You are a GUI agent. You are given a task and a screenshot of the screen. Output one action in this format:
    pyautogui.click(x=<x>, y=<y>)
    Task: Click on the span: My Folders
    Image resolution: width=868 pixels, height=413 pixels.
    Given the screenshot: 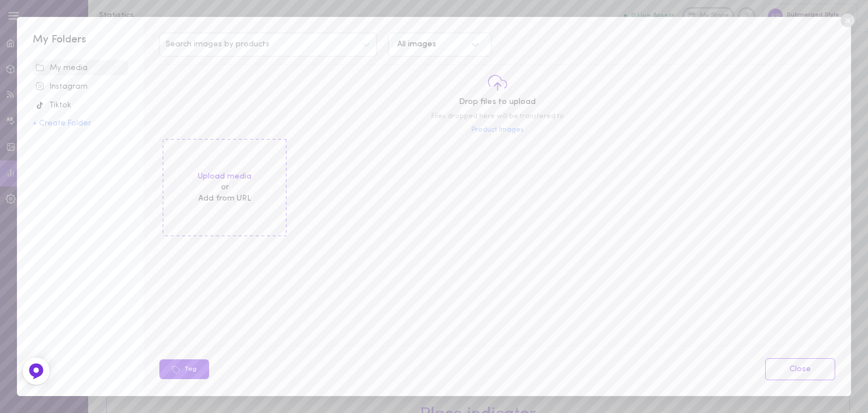 What is the action you would take?
    pyautogui.click(x=59, y=40)
    